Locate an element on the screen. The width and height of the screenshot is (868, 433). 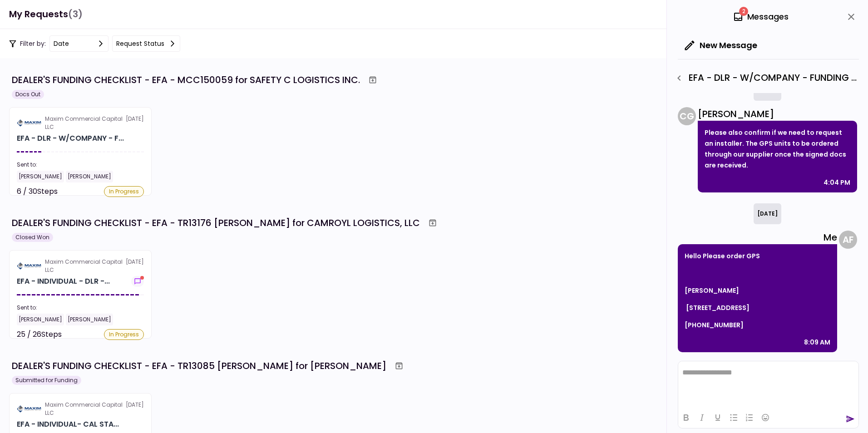
div: EFA - DLR - W/COMPANY - FUNDING CHECKLIST is located at coordinates (71, 139).